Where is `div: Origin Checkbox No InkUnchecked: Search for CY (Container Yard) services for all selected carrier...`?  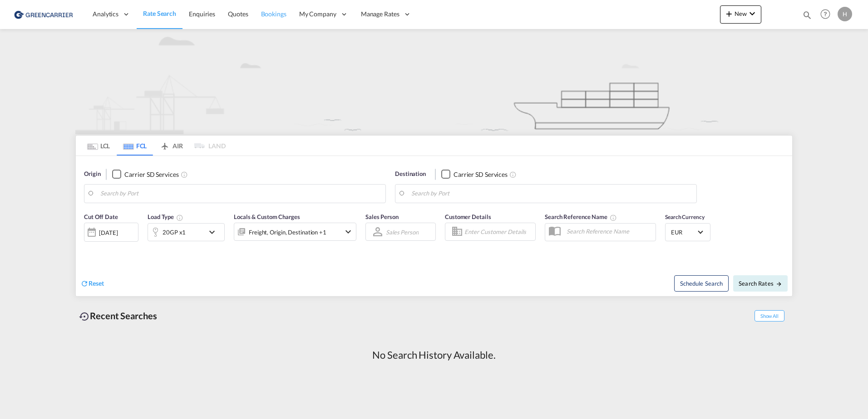
div: Origin Checkbox No InkUnchecked: Search for CY (Container Yard) services for all selected carrier... is located at coordinates (434, 226).